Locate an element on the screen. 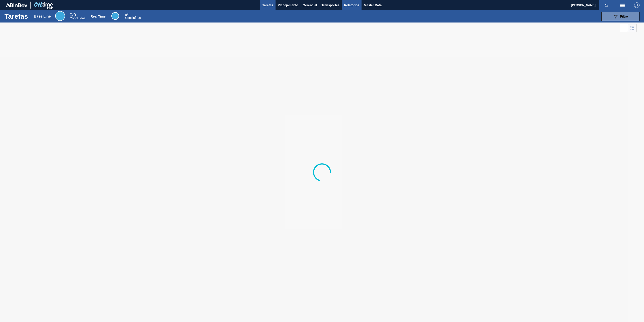 The image size is (644, 322). span: Planejamento is located at coordinates (288, 5).